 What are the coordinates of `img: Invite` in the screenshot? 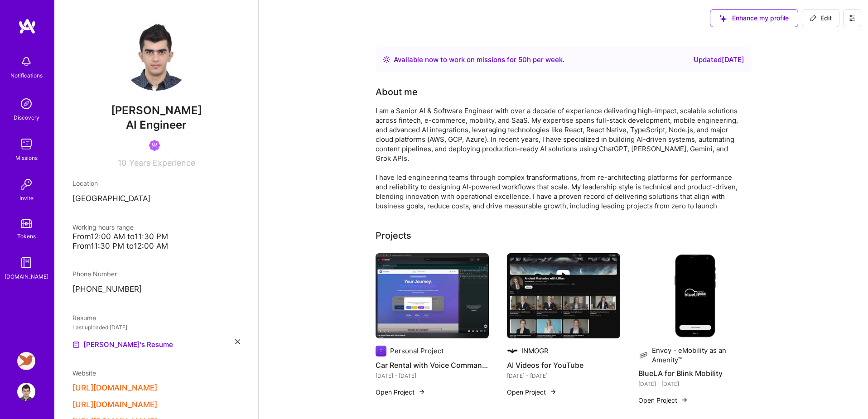 It's located at (26, 184).